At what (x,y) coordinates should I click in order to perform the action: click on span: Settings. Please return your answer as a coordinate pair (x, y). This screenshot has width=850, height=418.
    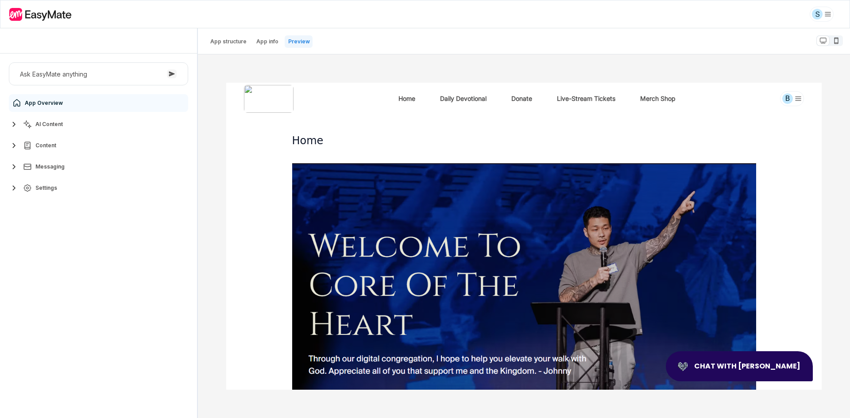
    Looking at the image, I should click on (46, 188).